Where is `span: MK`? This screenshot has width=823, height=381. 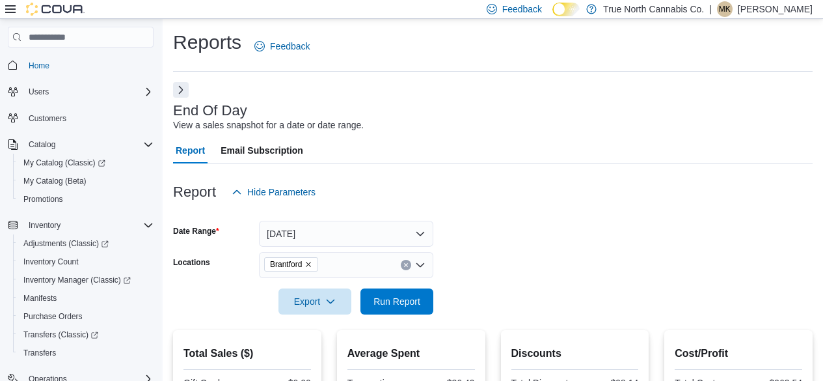 span: MK is located at coordinates (725, 9).